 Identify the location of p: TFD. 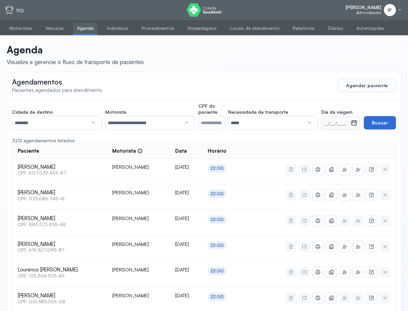
(20, 11).